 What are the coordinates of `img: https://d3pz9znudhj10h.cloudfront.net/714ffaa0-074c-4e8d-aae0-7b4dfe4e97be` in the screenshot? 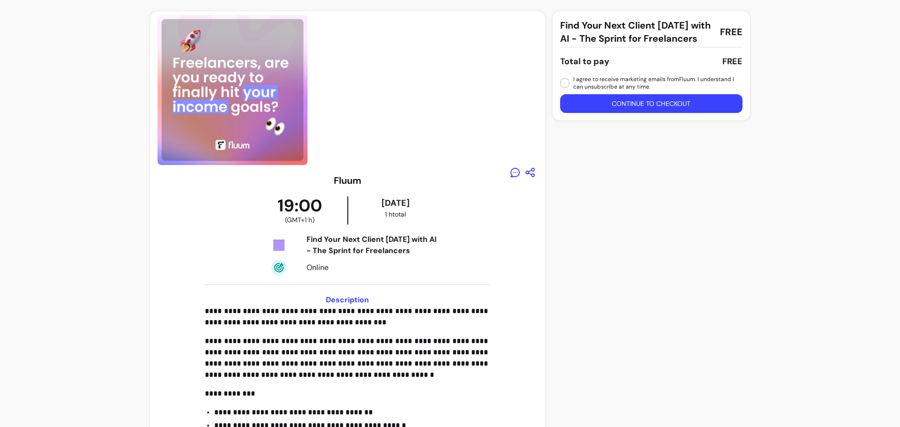 It's located at (233, 90).